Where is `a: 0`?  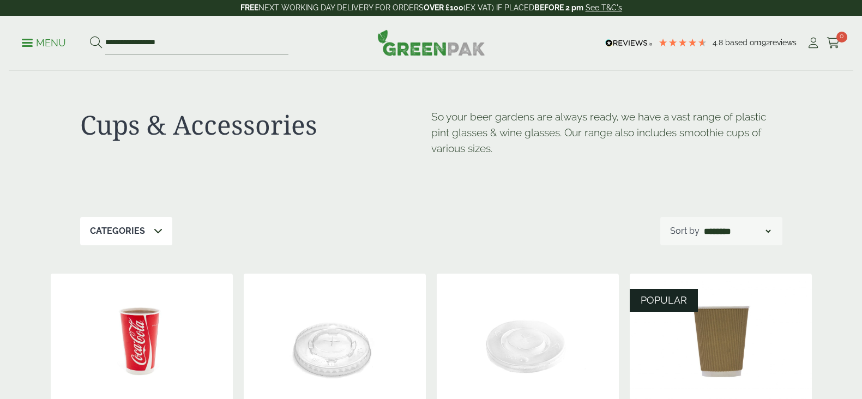
a: 0 is located at coordinates (833, 43).